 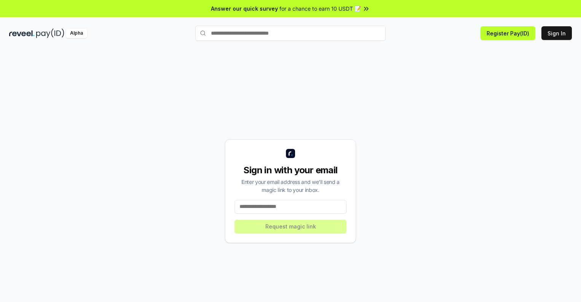 I want to click on button: Sign In, so click(x=557, y=33).